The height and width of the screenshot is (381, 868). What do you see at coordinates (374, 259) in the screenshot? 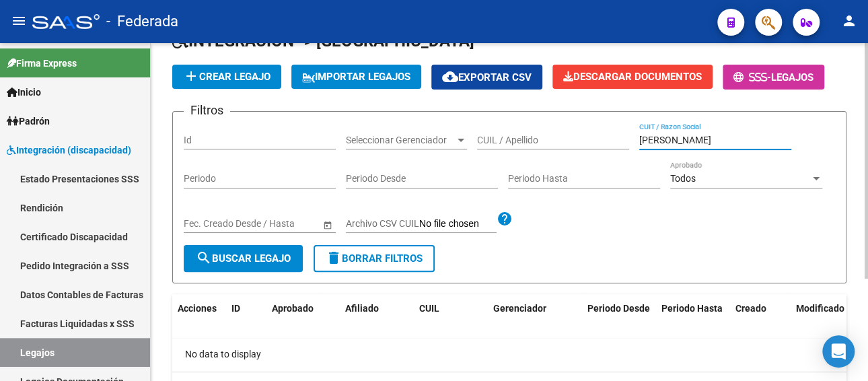
I see `span: Borrar Filtros` at bounding box center [374, 259].